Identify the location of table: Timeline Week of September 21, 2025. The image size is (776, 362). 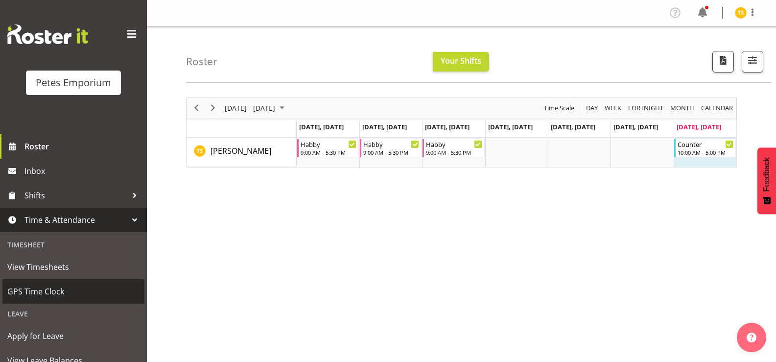
(516, 152).